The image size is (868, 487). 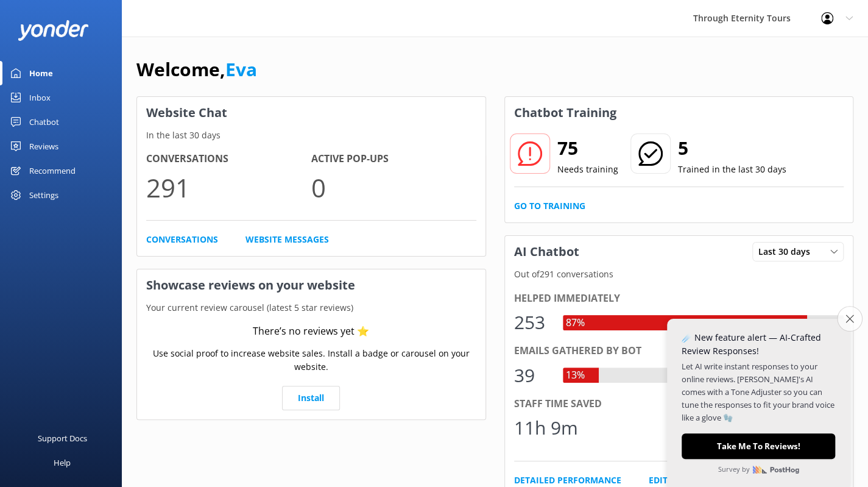 I want to click on h2: 5, so click(x=732, y=148).